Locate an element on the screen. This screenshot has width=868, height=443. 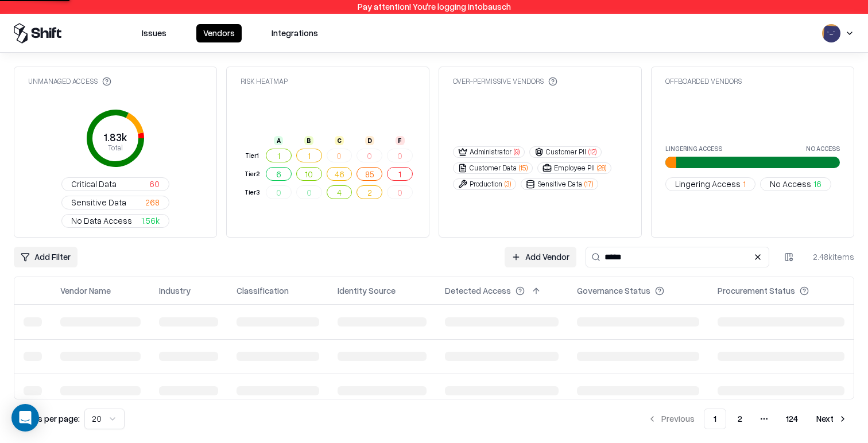
span: 268 is located at coordinates (152, 202).